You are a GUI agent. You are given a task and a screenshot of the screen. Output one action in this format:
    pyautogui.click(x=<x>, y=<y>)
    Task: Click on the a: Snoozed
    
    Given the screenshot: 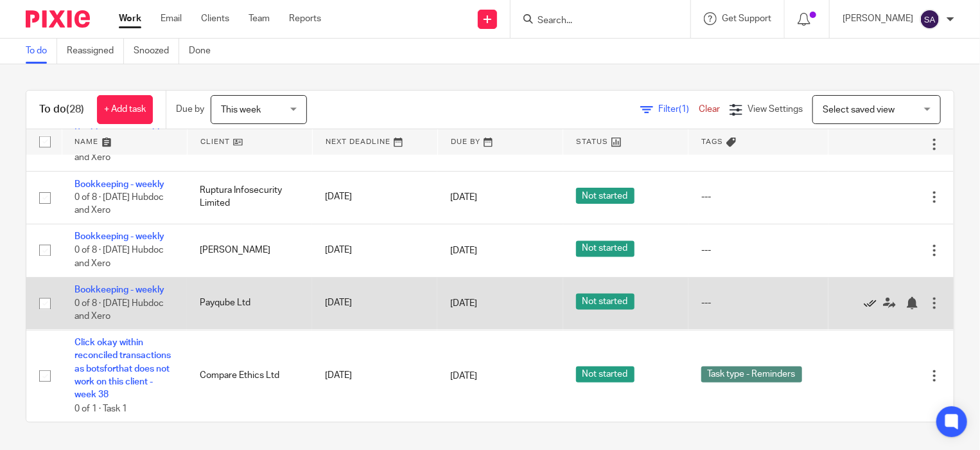 What is the action you would take?
    pyautogui.click(x=156, y=50)
    